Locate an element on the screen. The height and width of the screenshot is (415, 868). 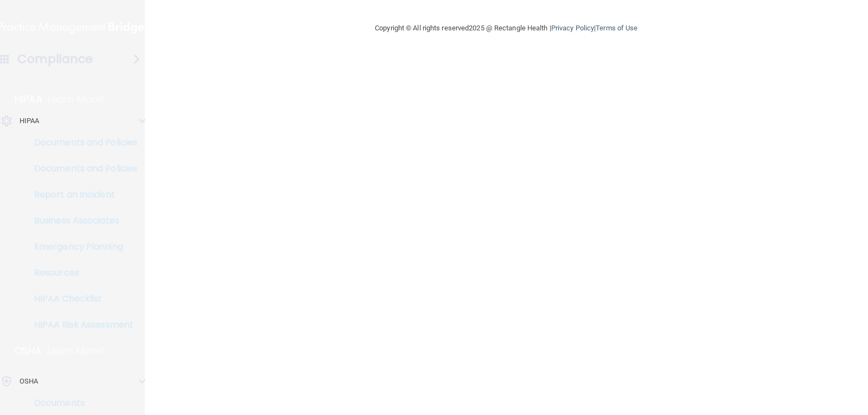
p: HIPAA Risk Assessment is located at coordinates (81, 325).